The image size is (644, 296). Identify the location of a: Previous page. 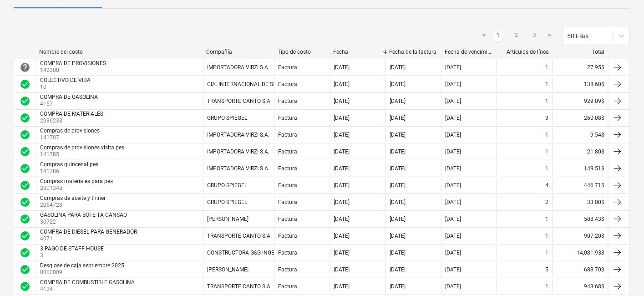
(484, 36).